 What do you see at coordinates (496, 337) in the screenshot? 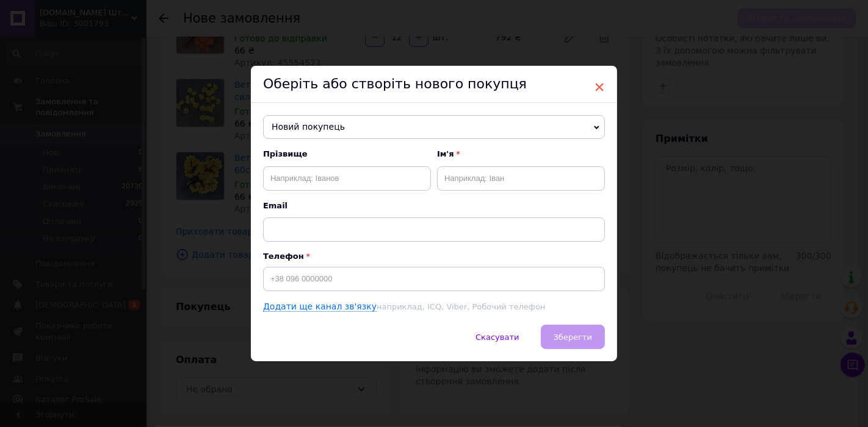
I see `span: Скасувати` at bounding box center [496, 337].